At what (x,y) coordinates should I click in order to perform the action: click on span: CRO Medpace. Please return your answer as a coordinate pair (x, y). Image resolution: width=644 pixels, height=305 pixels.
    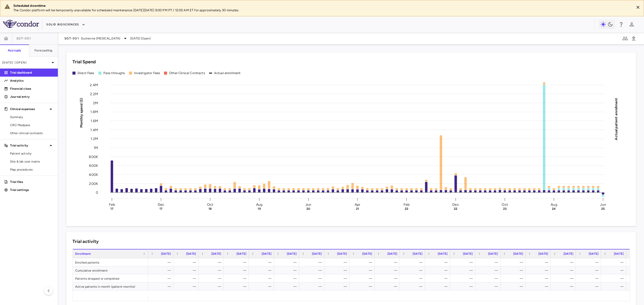
    Looking at the image, I should click on (32, 125).